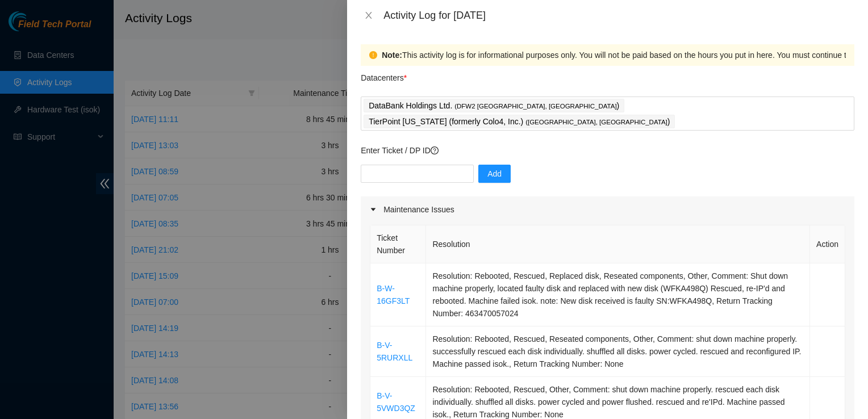 The height and width of the screenshot is (419, 868). What do you see at coordinates (618, 295) in the screenshot?
I see `td: Resolution: Rebooted, Rescued, Replaced disk, Reseated components, Other, Comment: Shut down mach...` at bounding box center [618, 295].